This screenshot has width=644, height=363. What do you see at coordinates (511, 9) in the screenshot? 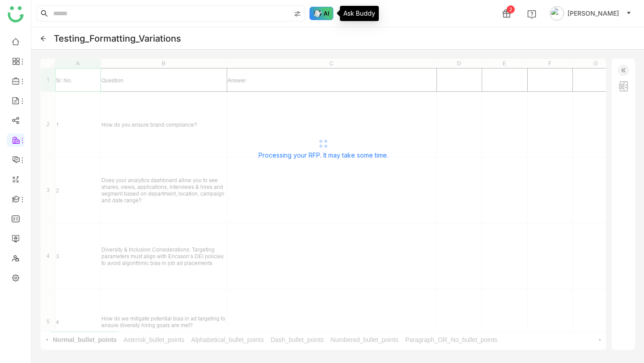
I see `div: 2` at bounding box center [511, 9].